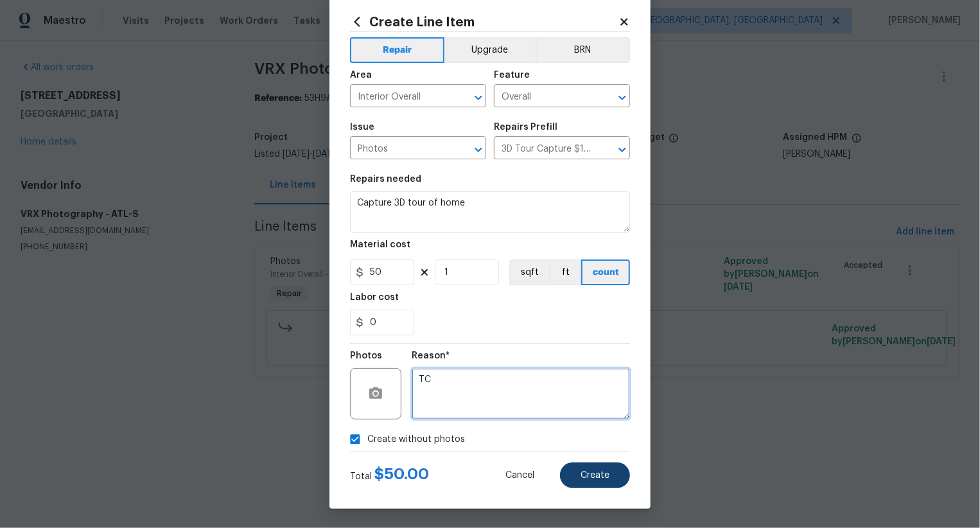 The image size is (980, 528). What do you see at coordinates (583, 50) in the screenshot?
I see `button: BRN` at bounding box center [583, 50].